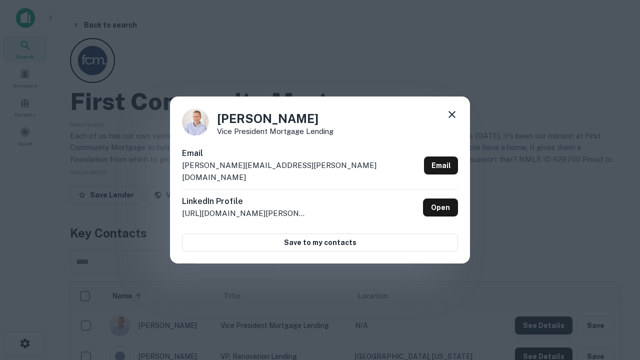 The image size is (640, 360). What do you see at coordinates (441, 165) in the screenshot?
I see `a: Email` at bounding box center [441, 165].